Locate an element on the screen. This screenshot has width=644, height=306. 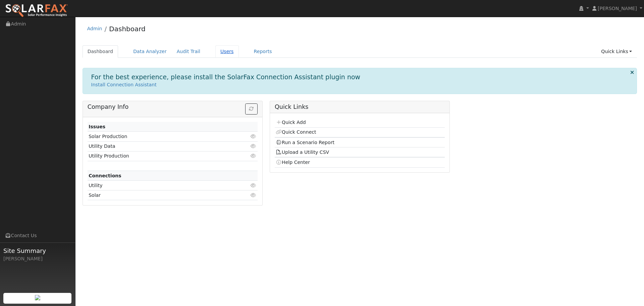
td: Utility Data is located at coordinates (159, 146).